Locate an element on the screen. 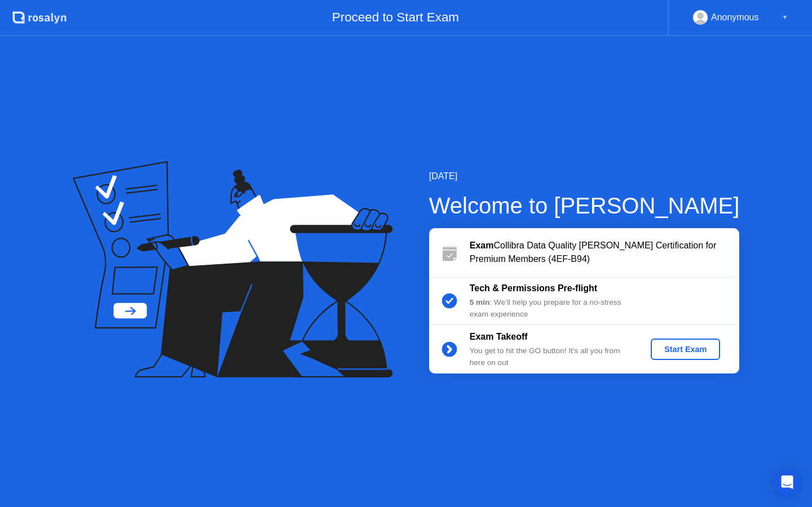  div: Open Intercom Messenger is located at coordinates (787, 482).